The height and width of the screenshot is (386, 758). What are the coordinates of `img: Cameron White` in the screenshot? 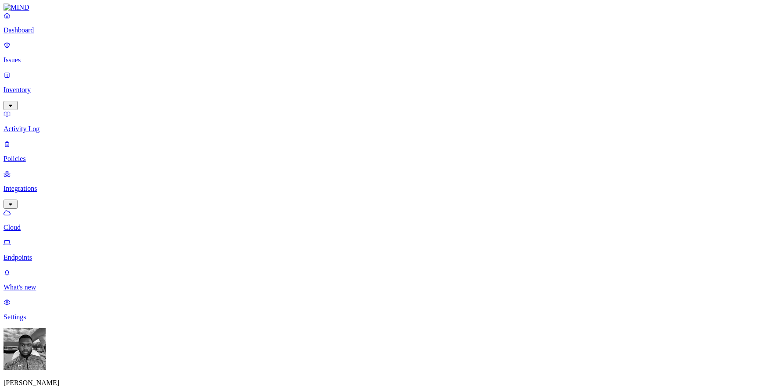 It's located at (25, 349).